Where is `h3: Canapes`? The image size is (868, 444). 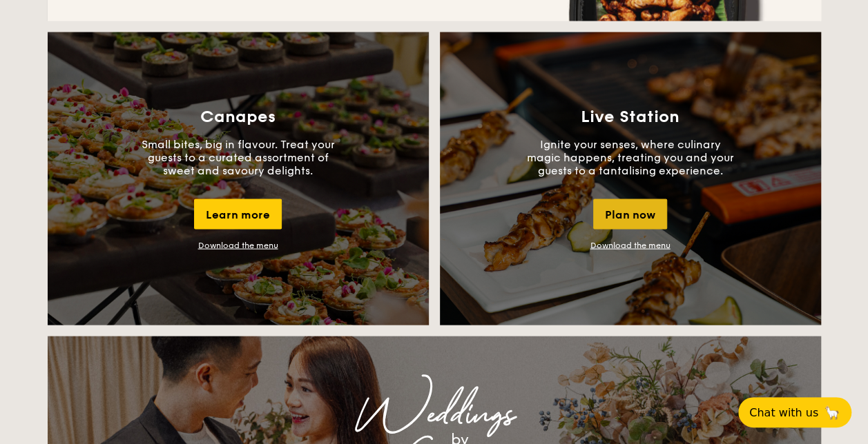
h3: Canapes is located at coordinates (238, 116).